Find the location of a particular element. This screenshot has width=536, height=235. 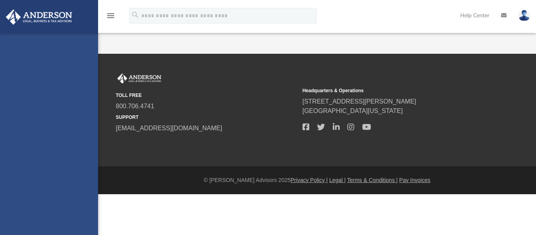

img: User Pic is located at coordinates (524, 15).